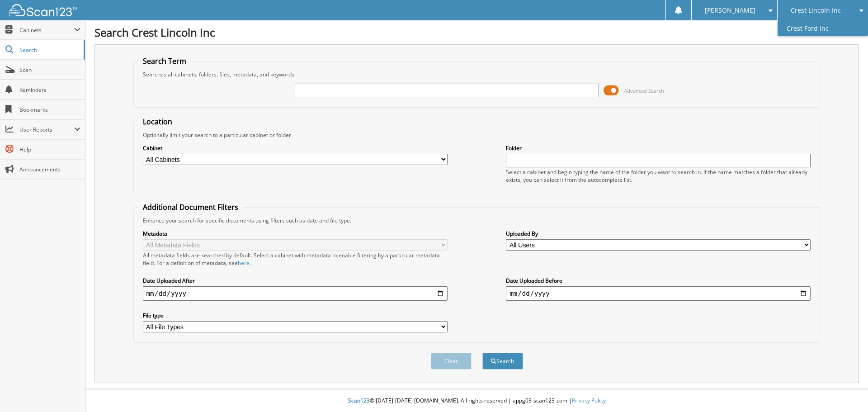 This screenshot has height=412, width=868. I want to click on div: Chat Widget, so click(846, 390).